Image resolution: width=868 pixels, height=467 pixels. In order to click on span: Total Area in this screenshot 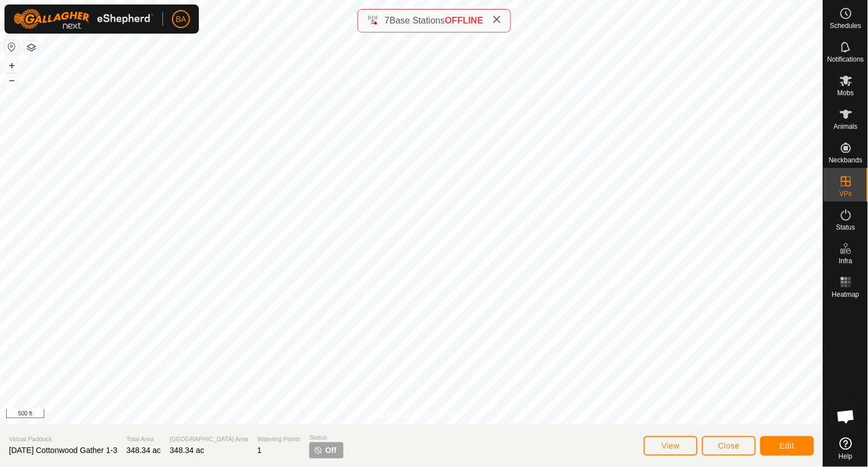, I will do `click(144, 439)`.